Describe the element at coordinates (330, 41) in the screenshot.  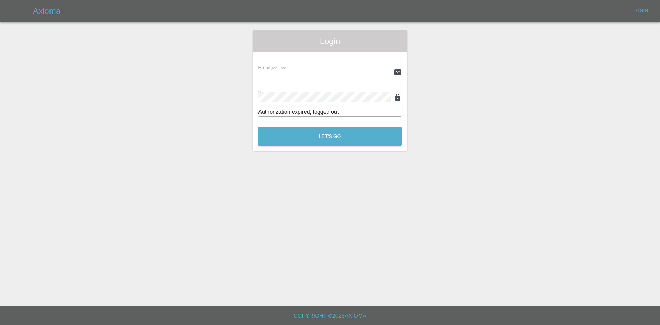
I see `span: Login` at that location.